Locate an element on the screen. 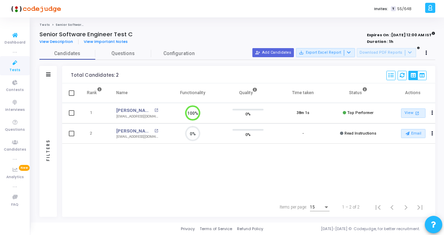 The height and width of the screenshot is (235, 444). label: Invites: is located at coordinates (381, 9).